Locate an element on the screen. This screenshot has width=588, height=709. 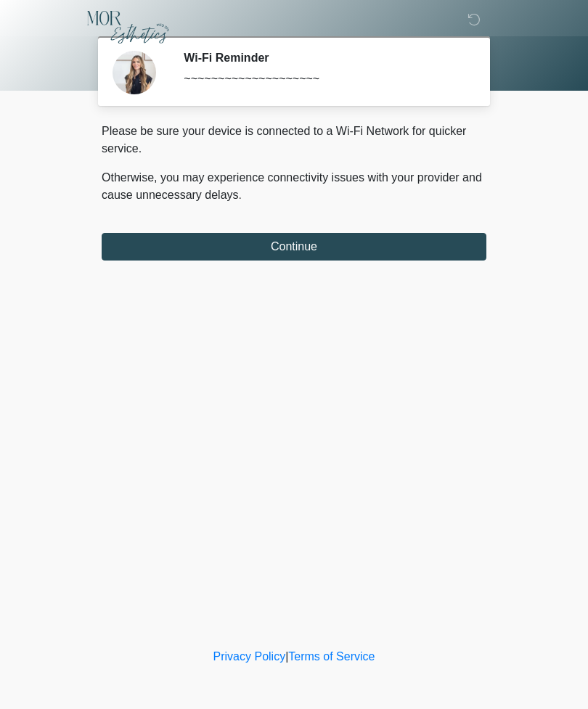
button: Continue is located at coordinates (294, 247).